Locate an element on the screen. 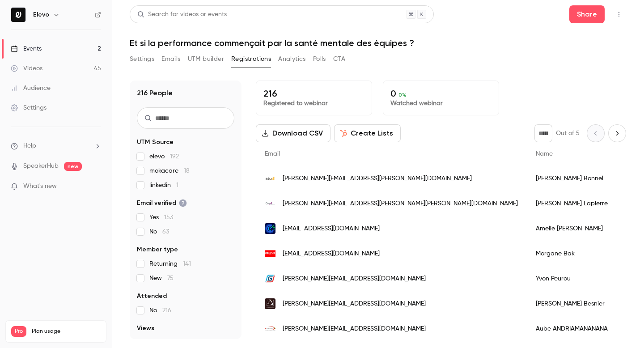  img: ozea-dh.com is located at coordinates (270, 204).